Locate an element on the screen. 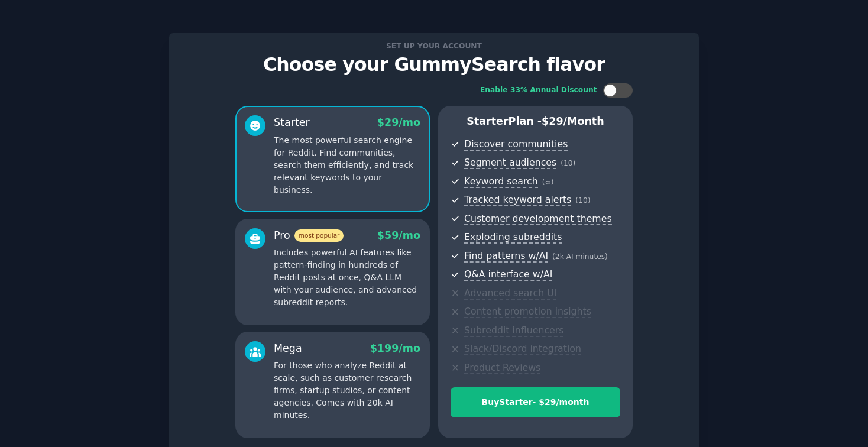 The image size is (868, 447). div: Mega is located at coordinates (288, 348).